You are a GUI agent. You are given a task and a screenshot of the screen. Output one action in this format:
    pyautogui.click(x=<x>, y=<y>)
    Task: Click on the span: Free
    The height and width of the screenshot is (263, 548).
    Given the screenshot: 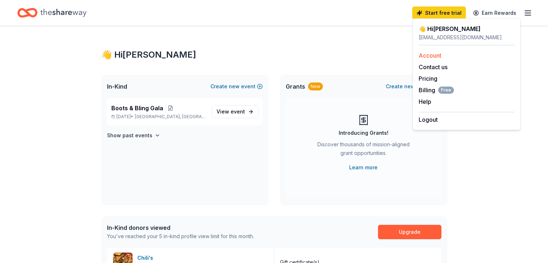 What is the action you would take?
    pyautogui.click(x=446, y=90)
    